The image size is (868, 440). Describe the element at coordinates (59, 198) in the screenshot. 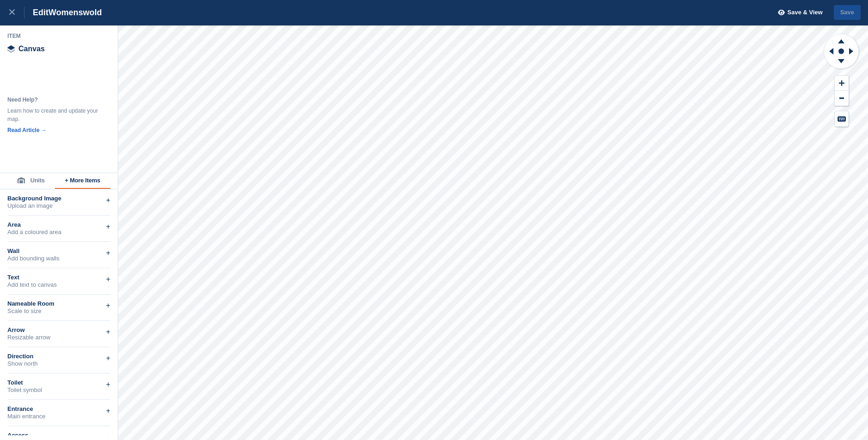

I see `div: Background Image` at that location.